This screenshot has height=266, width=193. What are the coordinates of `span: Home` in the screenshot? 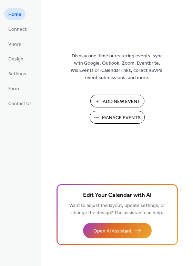 It's located at (15, 15).